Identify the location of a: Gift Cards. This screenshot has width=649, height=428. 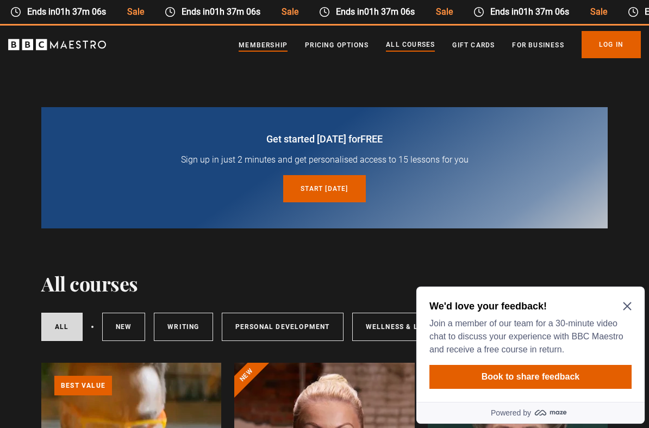
(473, 45).